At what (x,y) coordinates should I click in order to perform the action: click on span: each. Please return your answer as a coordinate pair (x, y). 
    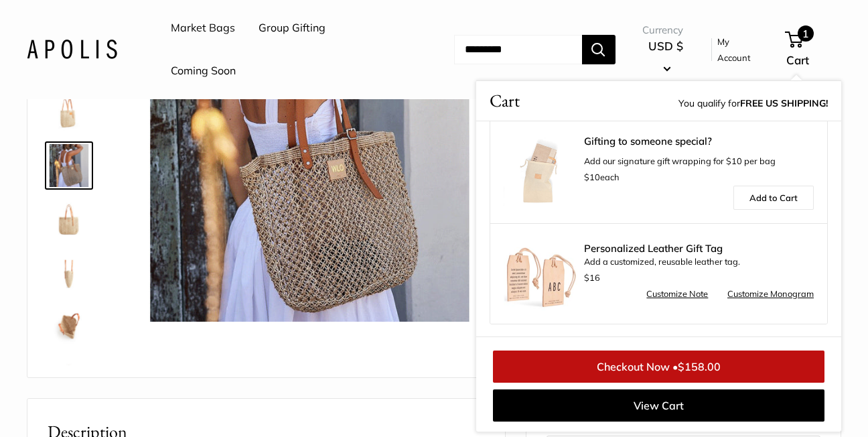
    Looking at the image, I should click on (602, 177).